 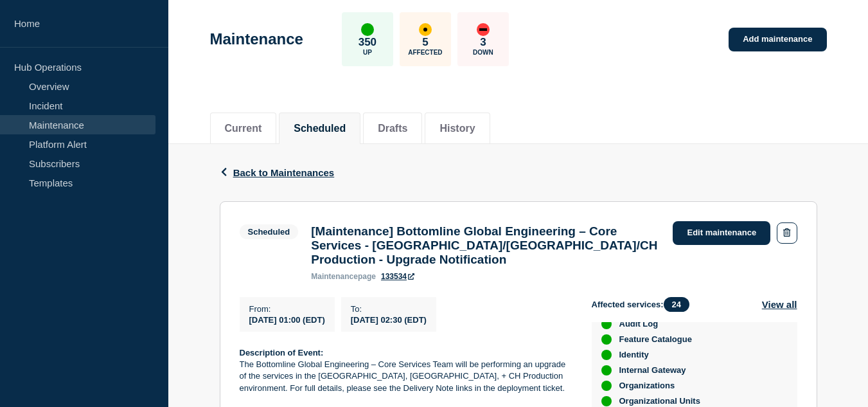 I want to click on a: Edit maintenance, so click(x=722, y=233).